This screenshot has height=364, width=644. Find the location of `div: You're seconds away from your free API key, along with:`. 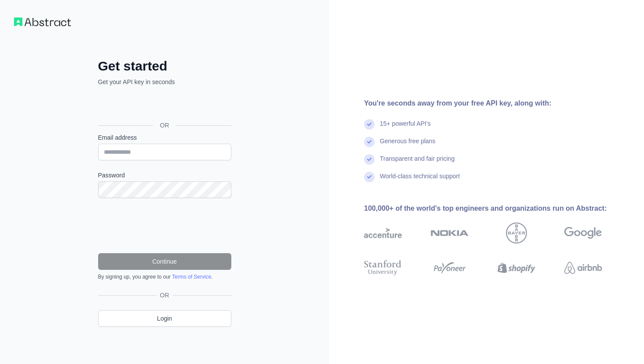

div: You're seconds away from your free API key, along with: is located at coordinates (497, 103).